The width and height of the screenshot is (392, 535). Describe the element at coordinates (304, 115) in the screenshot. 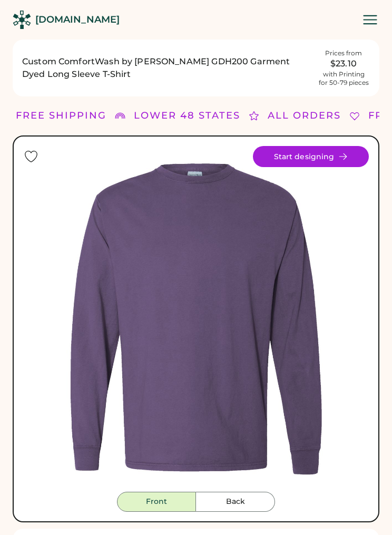

I see `div: ALL ORDERS` at that location.